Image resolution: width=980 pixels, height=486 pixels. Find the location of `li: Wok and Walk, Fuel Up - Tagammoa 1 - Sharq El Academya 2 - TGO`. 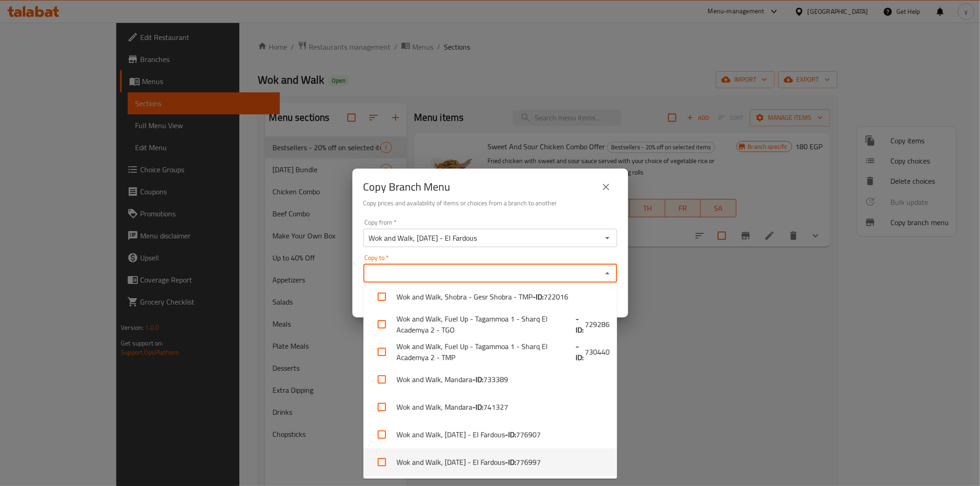

li: Wok and Walk, Fuel Up - Tagammoa 1 - Sharq El Academya 2 - TGO is located at coordinates (490, 325).